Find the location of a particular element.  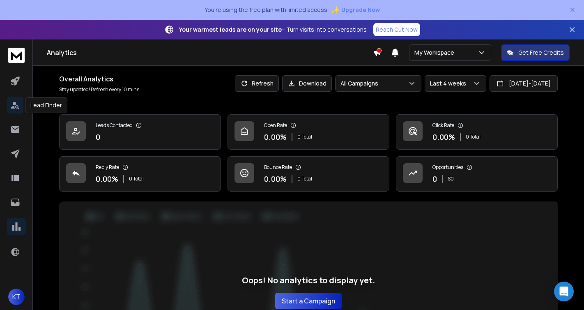

h1: Analytics is located at coordinates (210, 53).